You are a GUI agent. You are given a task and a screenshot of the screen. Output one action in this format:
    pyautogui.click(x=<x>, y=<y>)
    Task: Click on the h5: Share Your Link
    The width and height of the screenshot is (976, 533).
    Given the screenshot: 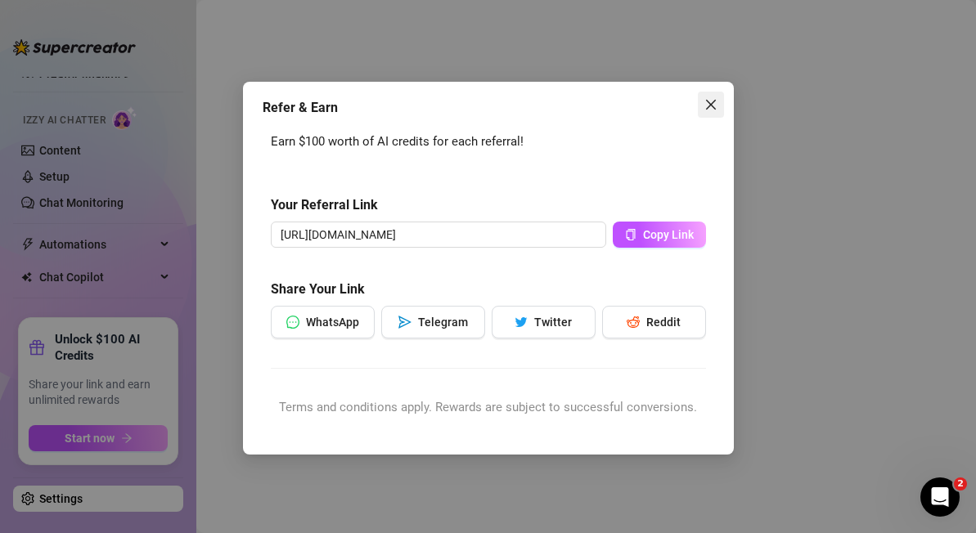 What is the action you would take?
    pyautogui.click(x=488, y=290)
    